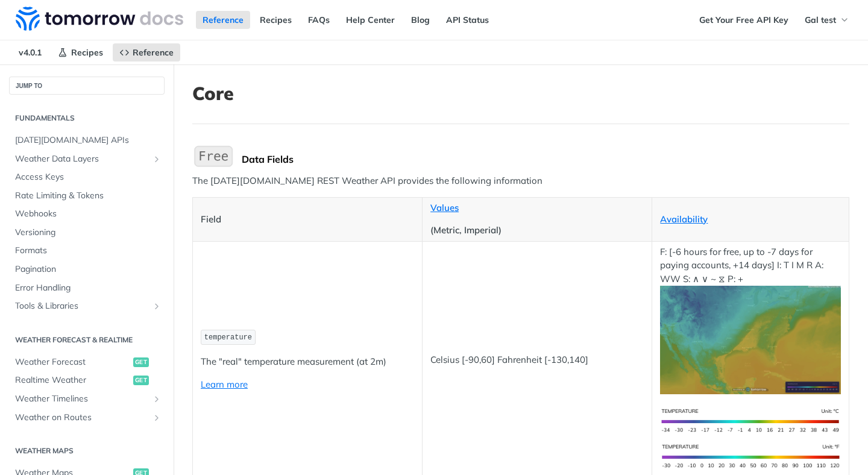  I want to click on a: Rate Limiting & Tokens, so click(87, 196).